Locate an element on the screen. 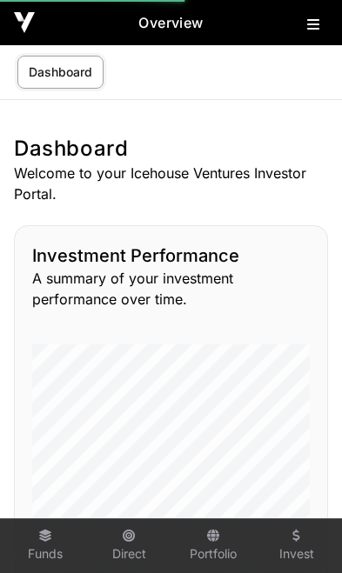  a: Funds is located at coordinates (45, 546).